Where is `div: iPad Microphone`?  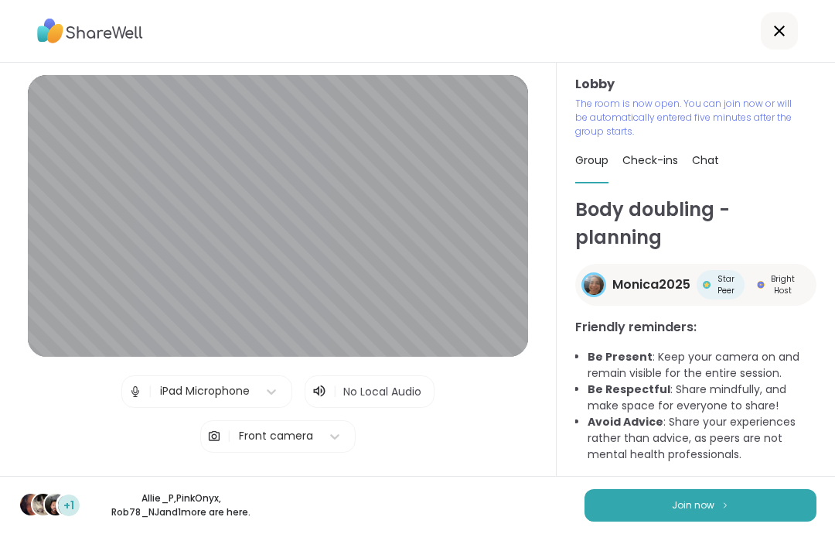 div: iPad Microphone is located at coordinates (205, 391).